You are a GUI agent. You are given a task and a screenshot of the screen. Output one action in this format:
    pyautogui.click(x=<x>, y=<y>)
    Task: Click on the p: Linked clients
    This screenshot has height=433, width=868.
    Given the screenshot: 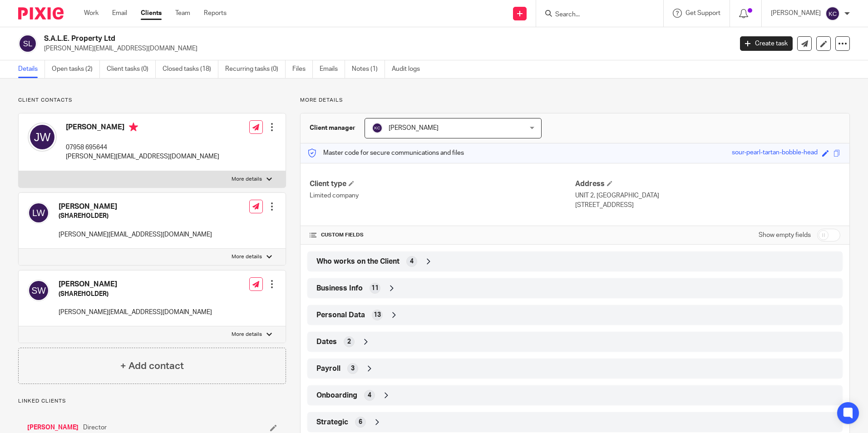 What is the action you would take?
    pyautogui.click(x=152, y=401)
    